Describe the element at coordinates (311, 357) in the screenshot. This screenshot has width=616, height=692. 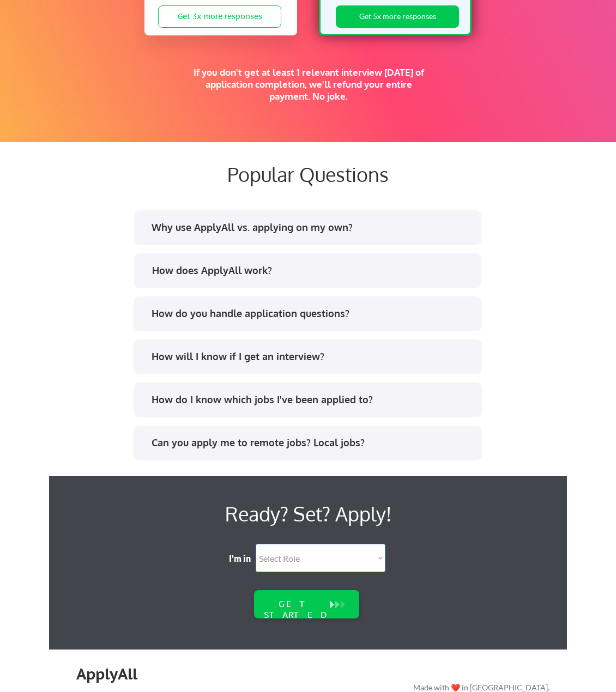
I see `div: How will I know if I get an interview?` at that location.